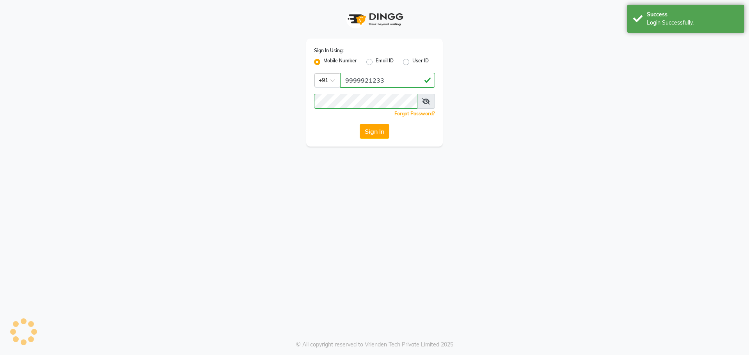  What do you see at coordinates (374, 131) in the screenshot?
I see `button: Sign In` at bounding box center [374, 131].